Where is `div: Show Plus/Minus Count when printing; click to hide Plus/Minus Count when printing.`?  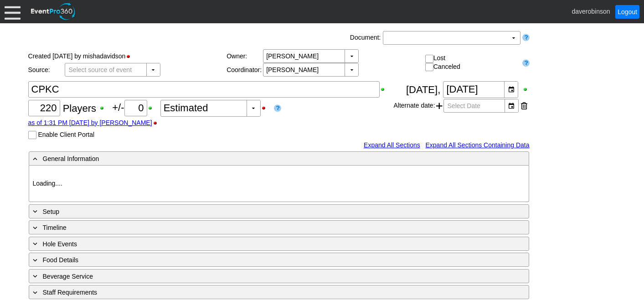
div: Show Plus/Minus Count when printing; click to hide Plus/Minus Count when printing. is located at coordinates (152, 108).